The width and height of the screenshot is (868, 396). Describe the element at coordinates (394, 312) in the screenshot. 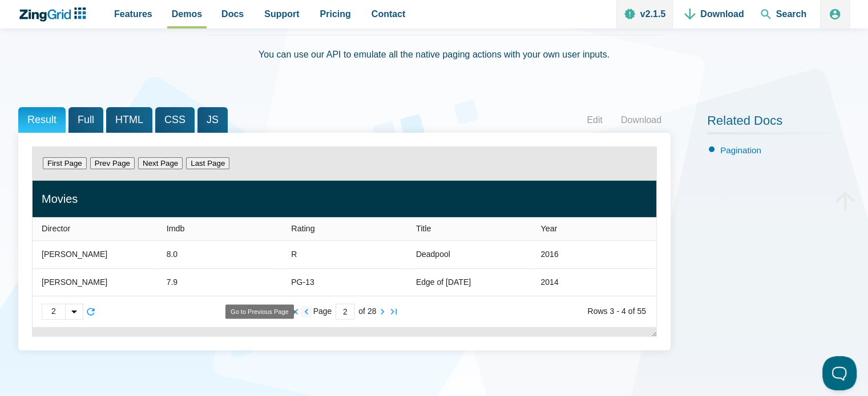

I see `zg-button: lastpage` at that location.